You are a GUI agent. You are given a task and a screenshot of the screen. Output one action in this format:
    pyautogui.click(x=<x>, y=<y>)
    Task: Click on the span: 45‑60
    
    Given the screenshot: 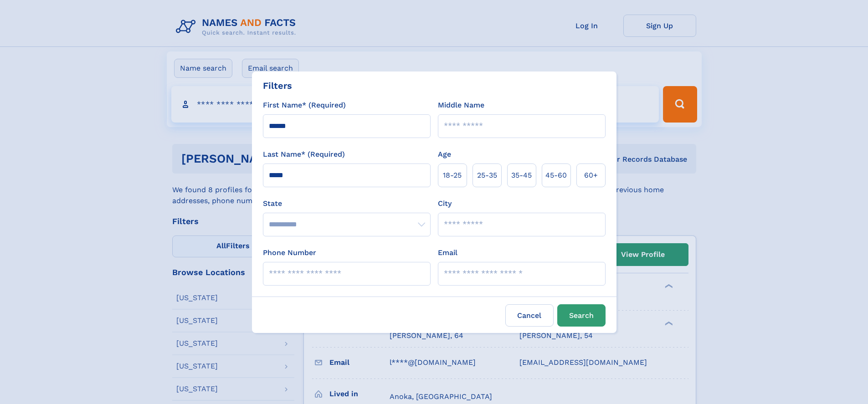 What is the action you would take?
    pyautogui.click(x=556, y=176)
    